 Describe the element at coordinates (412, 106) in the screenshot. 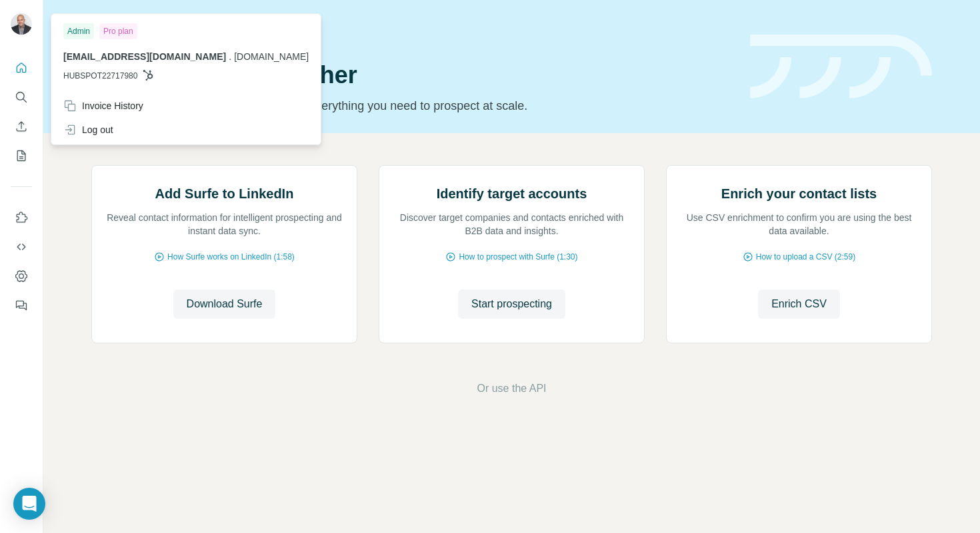

I see `p: Pick your starting point and we’ll provide everything you need to prospect at scale.` at that location.